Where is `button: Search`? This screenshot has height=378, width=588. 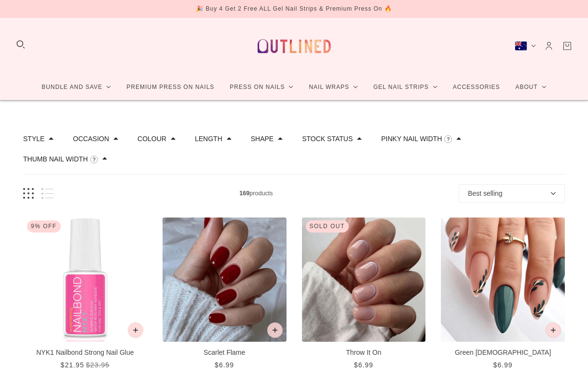
button: Search is located at coordinates (21, 44).